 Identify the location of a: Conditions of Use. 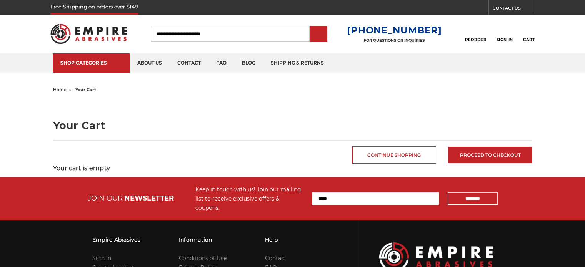
(203, 259).